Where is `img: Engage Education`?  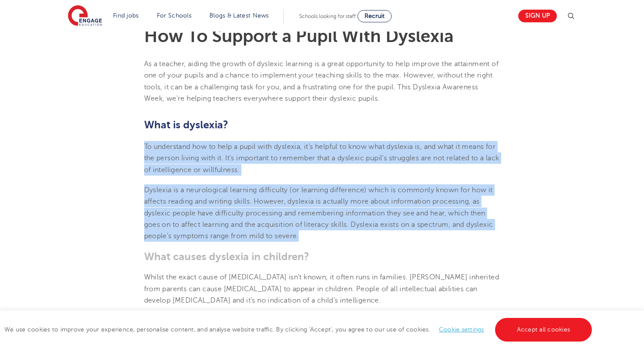
img: Engage Education is located at coordinates (85, 16).